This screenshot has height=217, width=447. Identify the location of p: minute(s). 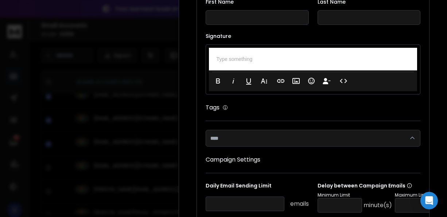
(377, 205).